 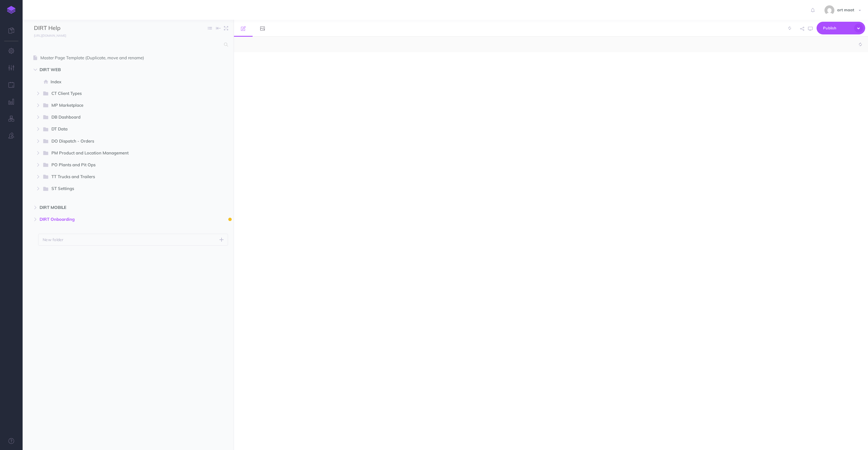 I want to click on input: Documentation Name, so click(x=67, y=28).